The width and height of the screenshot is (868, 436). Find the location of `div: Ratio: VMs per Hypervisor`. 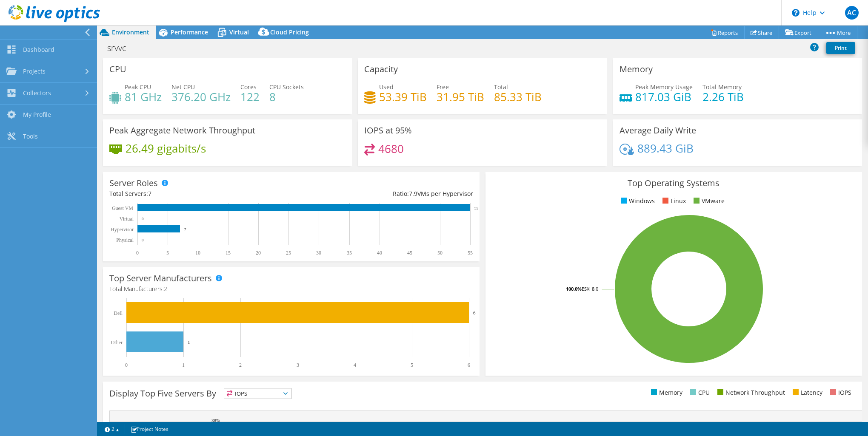

div: Ratio: VMs per Hypervisor is located at coordinates (382, 194).